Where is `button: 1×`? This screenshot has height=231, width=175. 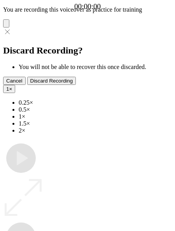 button: 1× is located at coordinates (9, 89).